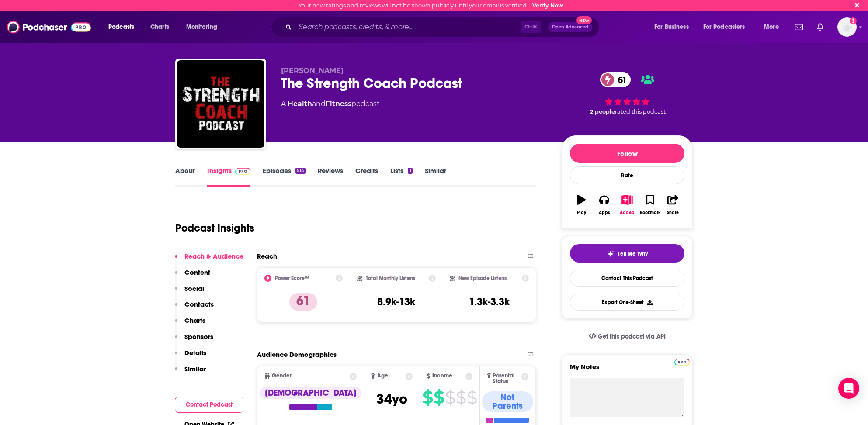 The image size is (868, 425). What do you see at coordinates (189, 292) in the screenshot?
I see `button: Social` at bounding box center [189, 292].